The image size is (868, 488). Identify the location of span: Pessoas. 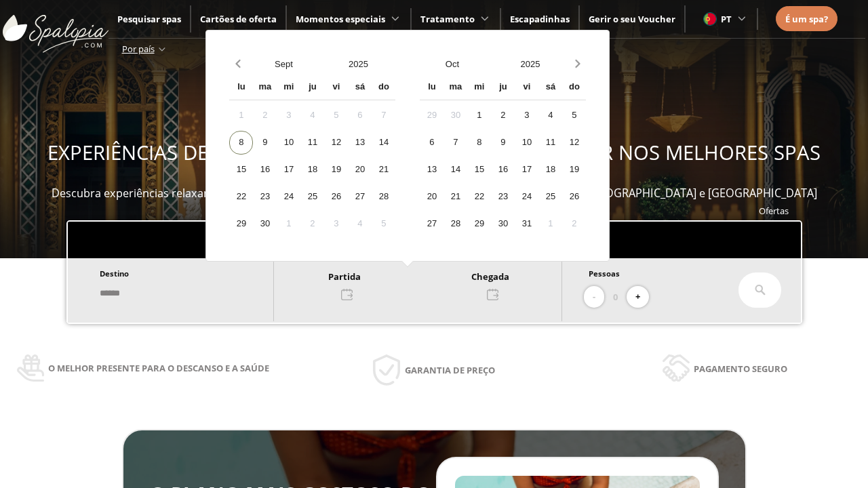
(604, 273).